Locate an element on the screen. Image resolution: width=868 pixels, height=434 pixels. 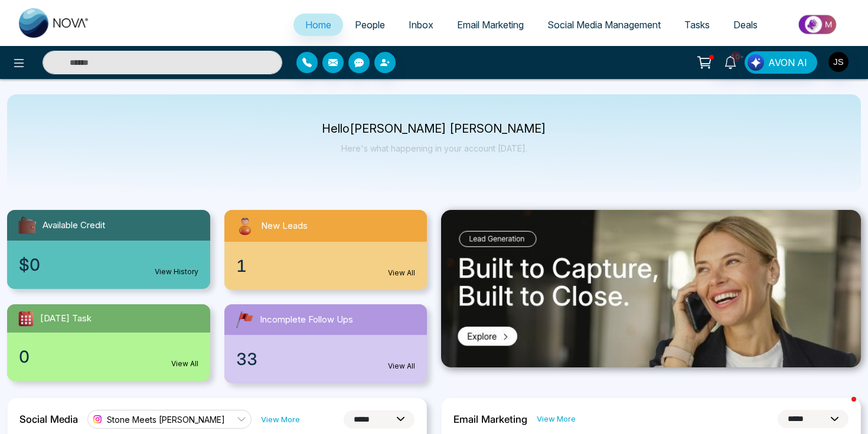
a: Deals is located at coordinates (745, 24).